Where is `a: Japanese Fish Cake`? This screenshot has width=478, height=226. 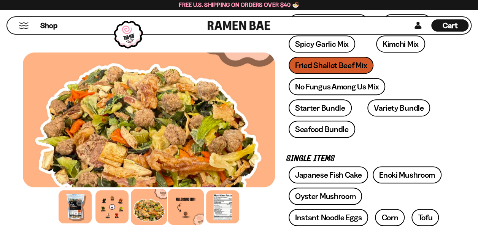
a: Japanese Fish Cake is located at coordinates (328, 175).